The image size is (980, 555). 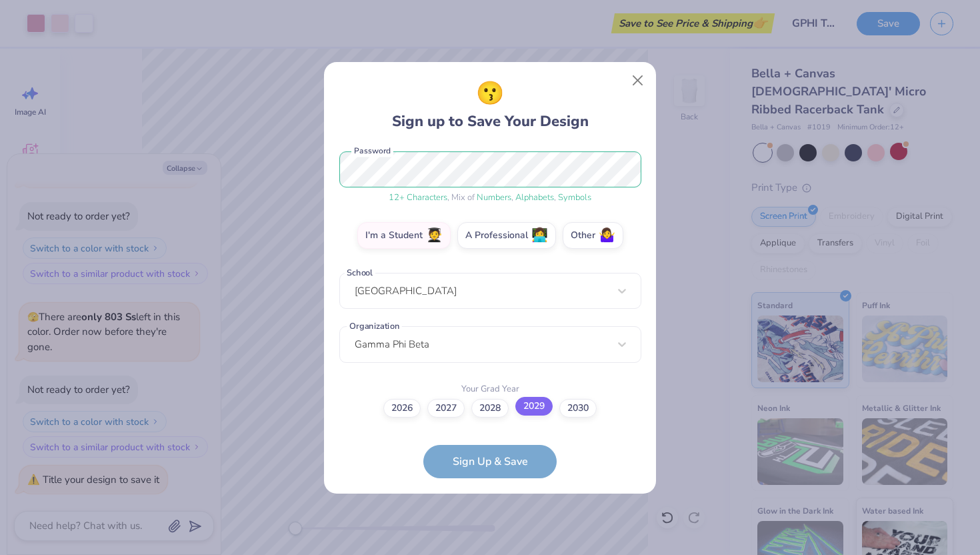 I want to click on span: Numbers, so click(x=494, y=197).